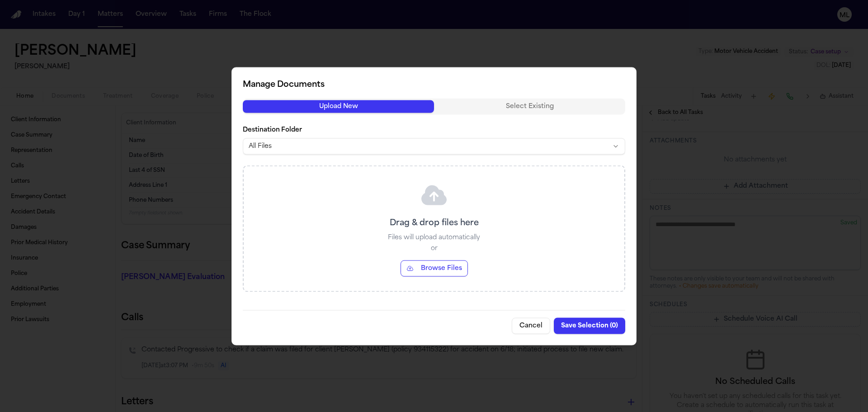 This screenshot has width=868, height=412. I want to click on button: Save Selection (0), so click(590, 326).